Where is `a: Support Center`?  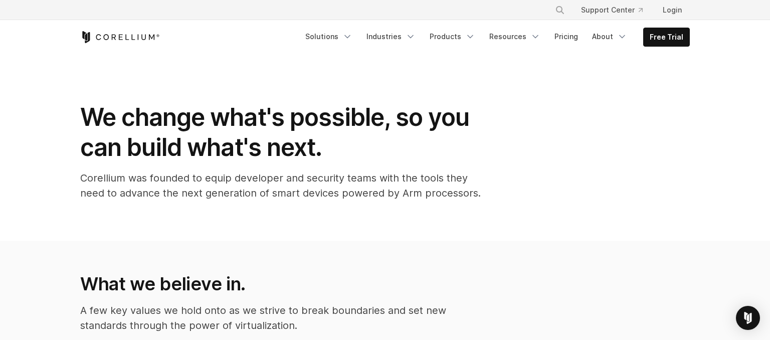
a: Support Center is located at coordinates (612, 10).